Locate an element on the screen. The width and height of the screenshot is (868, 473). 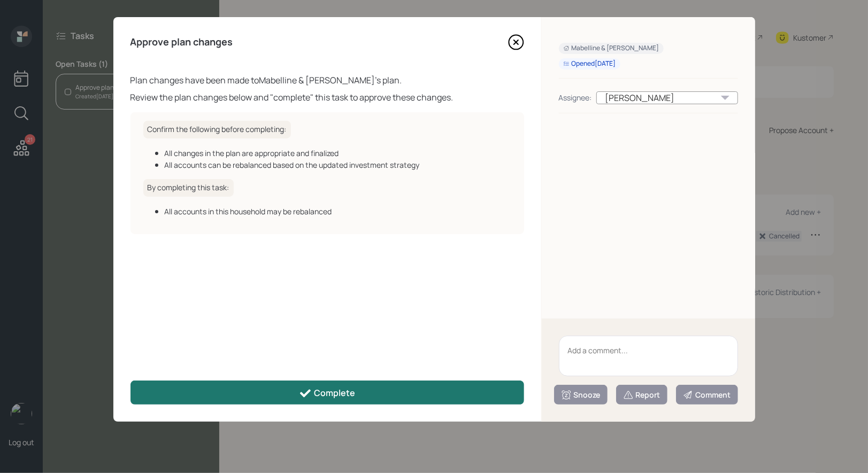
div: Snooze is located at coordinates (581, 395).